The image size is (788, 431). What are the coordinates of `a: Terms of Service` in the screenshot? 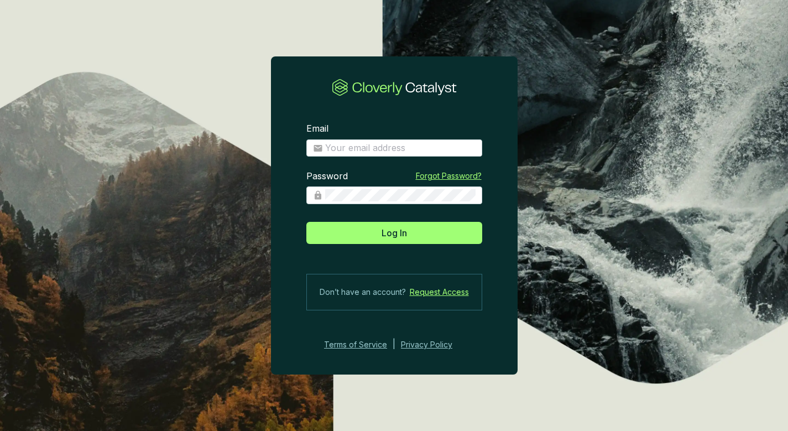 It's located at (354, 344).